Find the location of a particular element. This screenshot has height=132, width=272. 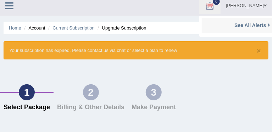

a: Home is located at coordinates (15, 28).